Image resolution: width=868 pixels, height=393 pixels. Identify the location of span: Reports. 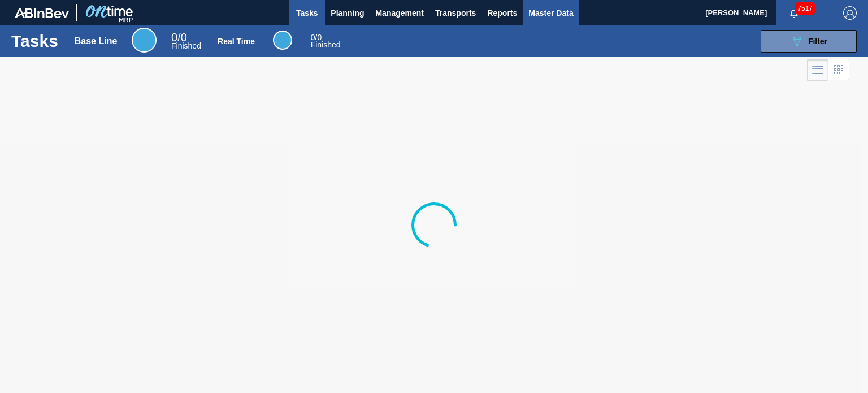
(502, 13).